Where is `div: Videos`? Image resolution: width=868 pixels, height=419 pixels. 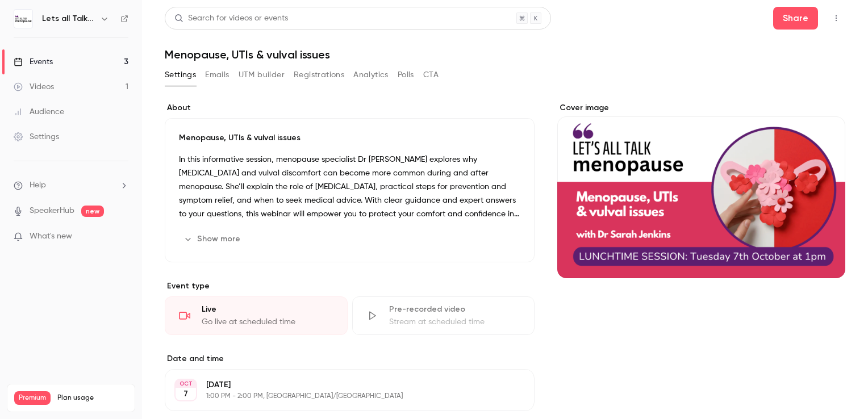
div: Videos is located at coordinates (34, 87).